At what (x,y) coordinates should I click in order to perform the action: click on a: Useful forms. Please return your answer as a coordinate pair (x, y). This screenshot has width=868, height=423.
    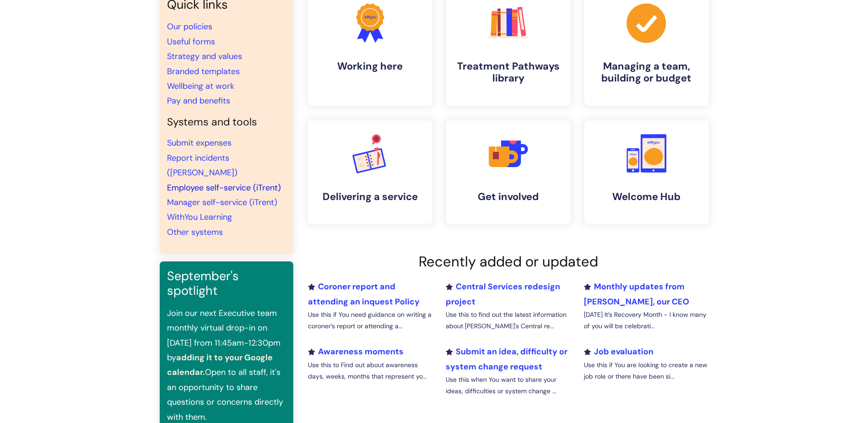
    Looking at the image, I should click on (191, 42).